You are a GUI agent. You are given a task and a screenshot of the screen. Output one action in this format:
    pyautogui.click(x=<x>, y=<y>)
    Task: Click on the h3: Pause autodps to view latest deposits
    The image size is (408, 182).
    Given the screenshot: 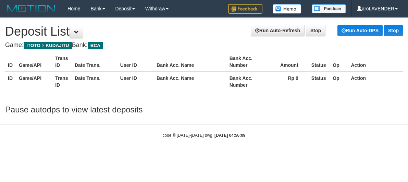 What is the action you would take?
    pyautogui.click(x=204, y=110)
    